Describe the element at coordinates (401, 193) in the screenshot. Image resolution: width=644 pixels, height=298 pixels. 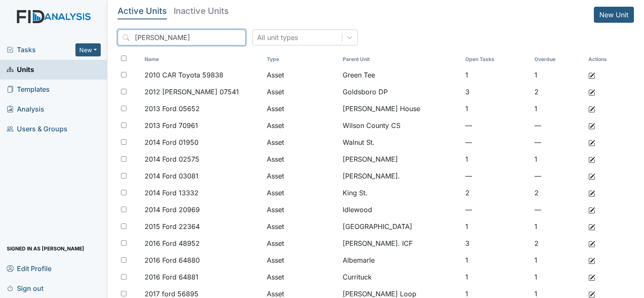
I see `td: King St.` at that location.